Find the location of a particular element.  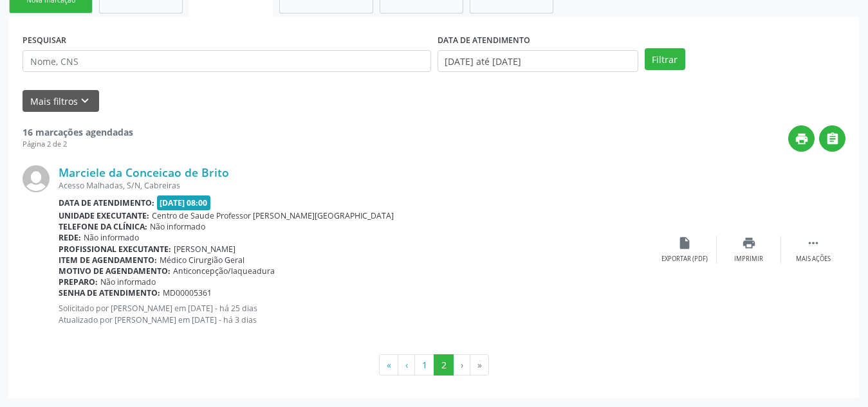

button: Go to page 1 is located at coordinates (424, 365).